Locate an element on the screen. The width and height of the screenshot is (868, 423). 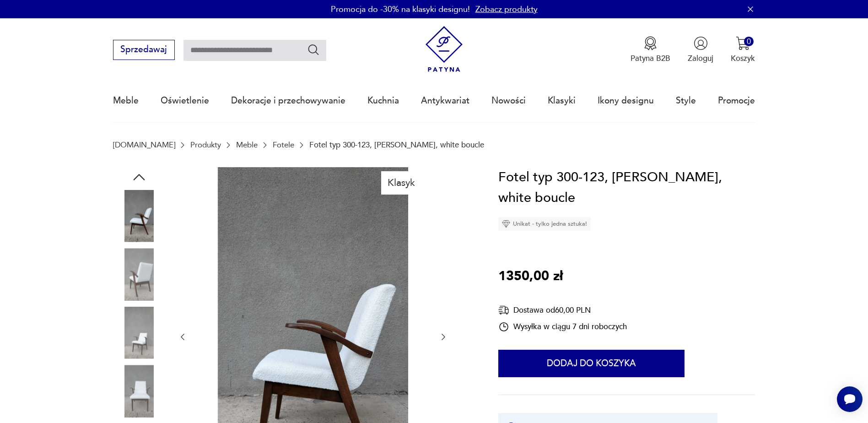
img: Patyna - sklep z meblami i dekoracjami vintage is located at coordinates (444, 49).